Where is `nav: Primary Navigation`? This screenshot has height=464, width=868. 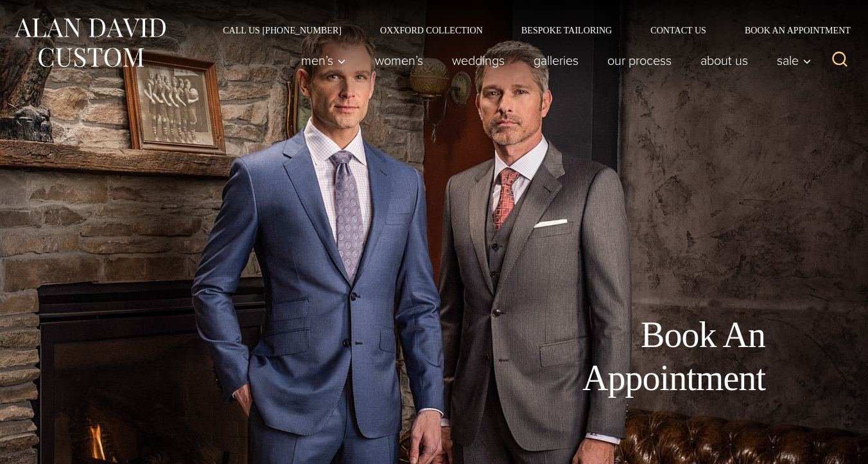 nav: Primary Navigation is located at coordinates (553, 60).